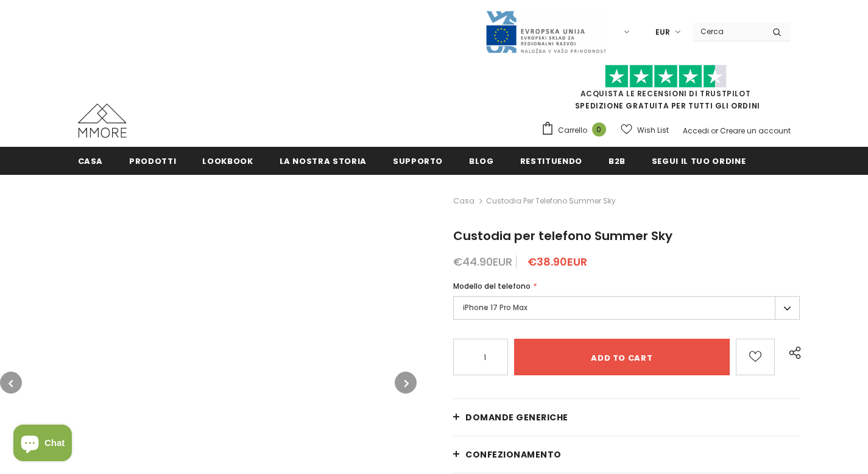  What do you see at coordinates (418, 160) in the screenshot?
I see `a: supporto` at bounding box center [418, 160].